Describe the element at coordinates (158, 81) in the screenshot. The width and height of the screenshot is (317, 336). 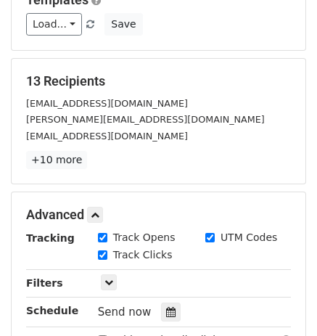
I see `h5: 13 Recipients` at that location.